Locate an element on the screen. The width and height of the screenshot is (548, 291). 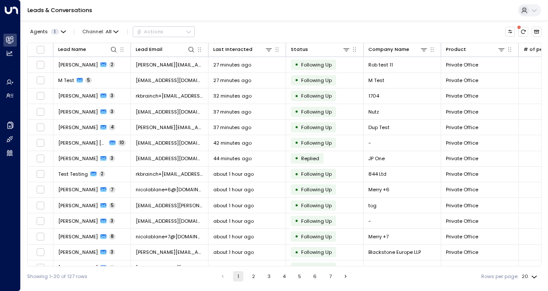
div: 20 is located at coordinates (531, 276).